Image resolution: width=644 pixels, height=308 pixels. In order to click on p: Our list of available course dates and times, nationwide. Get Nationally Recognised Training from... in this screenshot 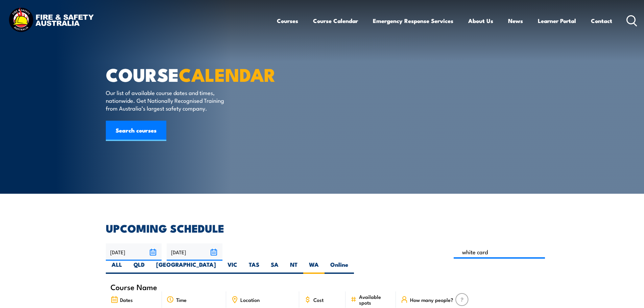, I will do `click(168, 100)`.